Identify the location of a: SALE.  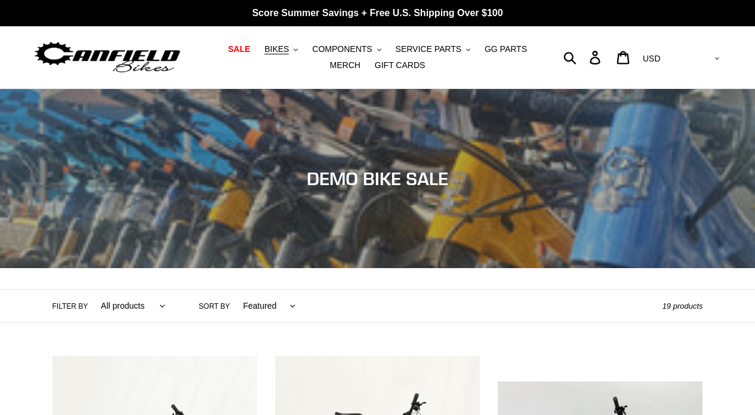
(239, 49).